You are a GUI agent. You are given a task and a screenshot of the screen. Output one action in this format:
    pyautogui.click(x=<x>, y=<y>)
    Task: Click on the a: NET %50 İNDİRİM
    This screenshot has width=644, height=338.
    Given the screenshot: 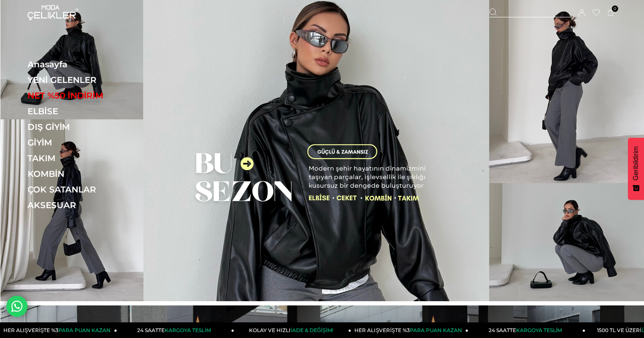 What is the action you would take?
    pyautogui.click(x=86, y=96)
    